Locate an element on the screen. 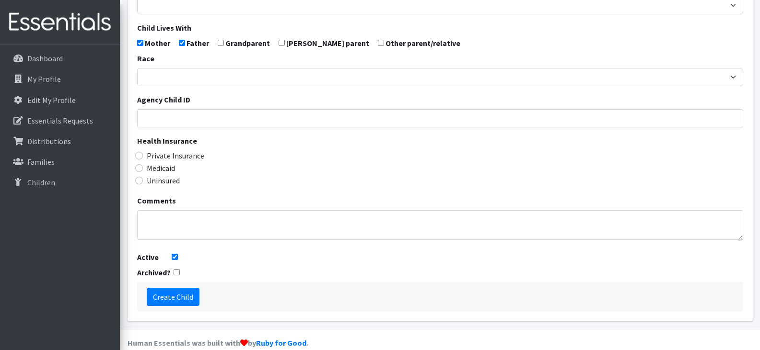 The height and width of the screenshot is (350, 760). label: Grandparent is located at coordinates (247, 43).